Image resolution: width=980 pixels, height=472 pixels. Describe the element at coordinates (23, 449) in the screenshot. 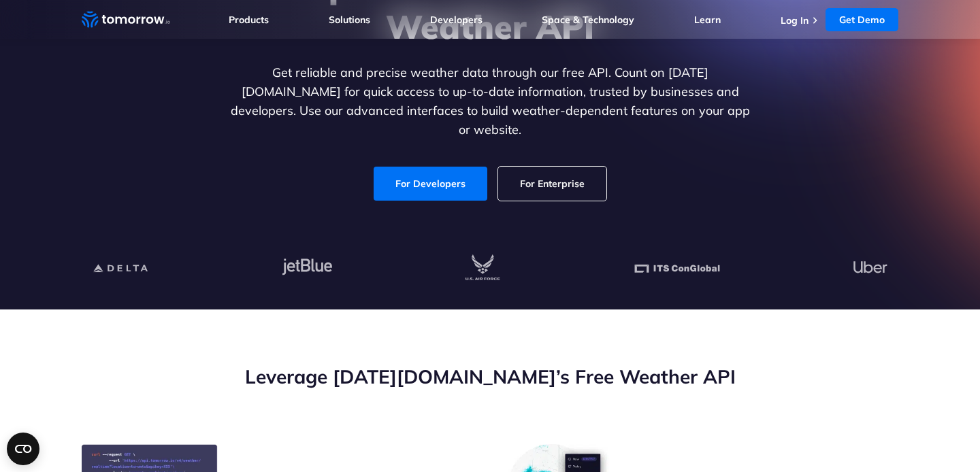

I see `button: Open CMP widget` at that location.